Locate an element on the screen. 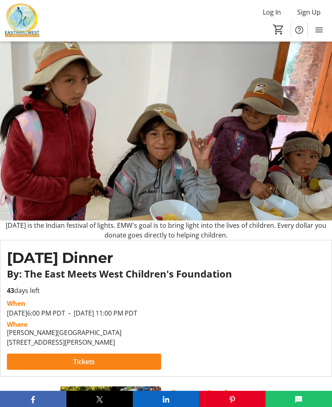  div: When is located at coordinates (16, 304).